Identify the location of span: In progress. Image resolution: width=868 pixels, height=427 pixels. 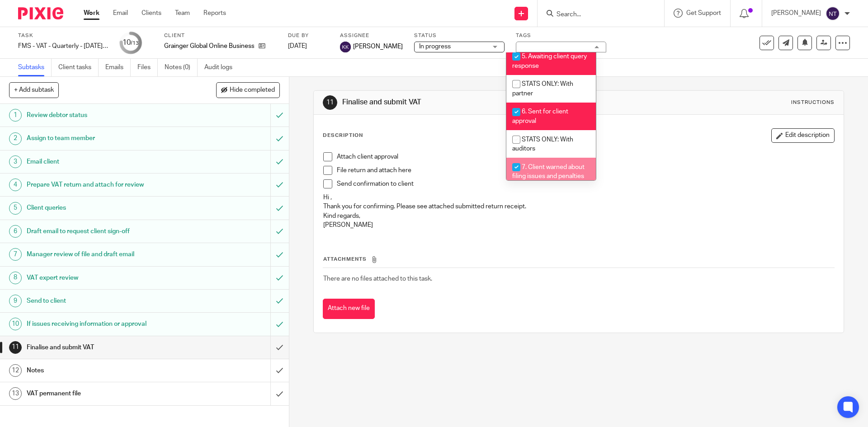
(435, 47).